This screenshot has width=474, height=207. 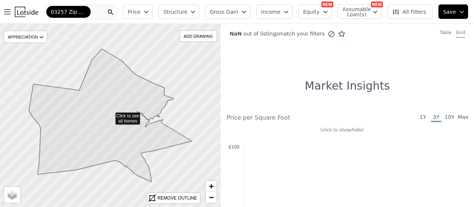 I want to click on span: 3Y, so click(x=436, y=118).